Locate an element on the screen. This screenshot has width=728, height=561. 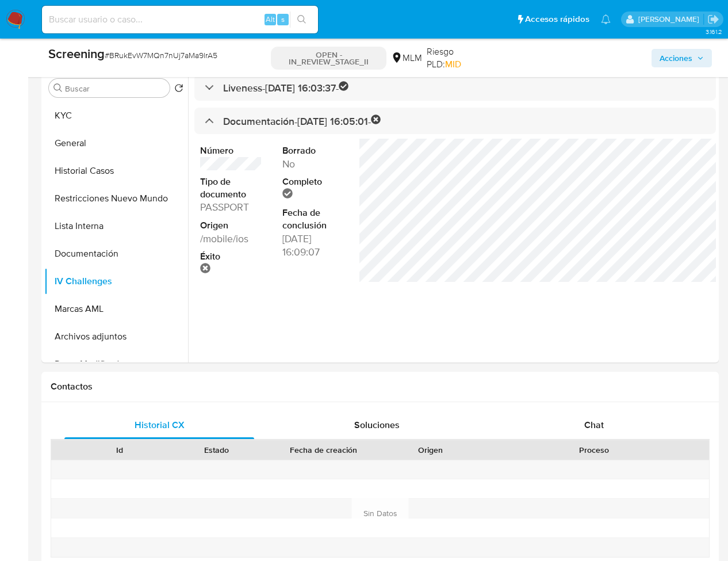
dt: Origen is located at coordinates (231, 226).